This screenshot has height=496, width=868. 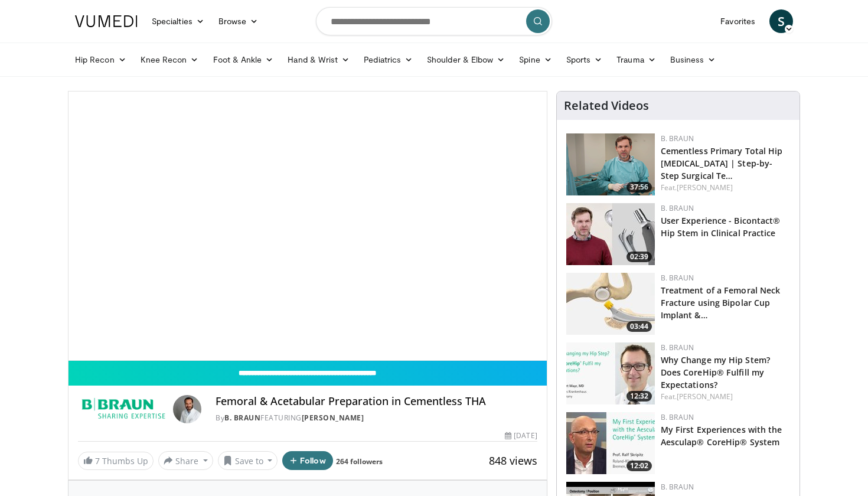 What do you see at coordinates (243, 60) in the screenshot?
I see `a: Foot & Ankle` at bounding box center [243, 60].